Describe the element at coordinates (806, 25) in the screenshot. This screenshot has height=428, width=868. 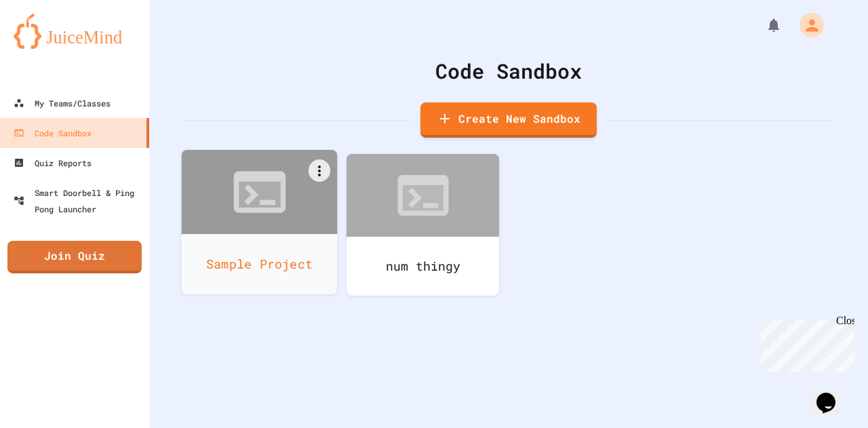
I see `div: My Account` at that location.